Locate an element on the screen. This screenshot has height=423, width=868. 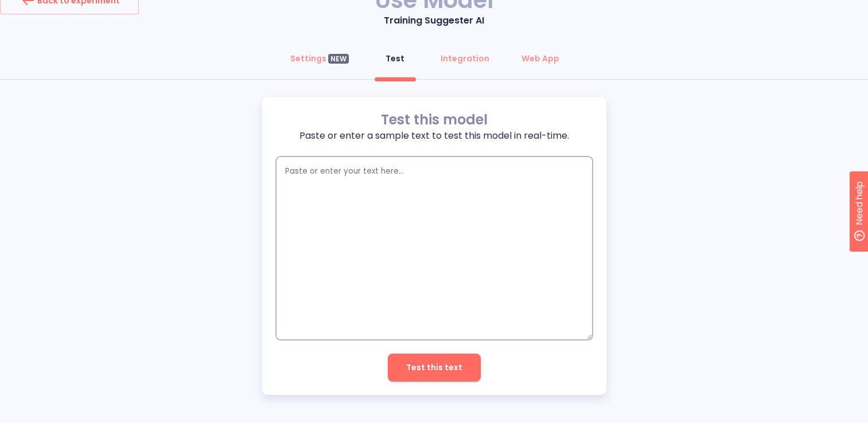
button: Test this text is located at coordinates (434, 367).